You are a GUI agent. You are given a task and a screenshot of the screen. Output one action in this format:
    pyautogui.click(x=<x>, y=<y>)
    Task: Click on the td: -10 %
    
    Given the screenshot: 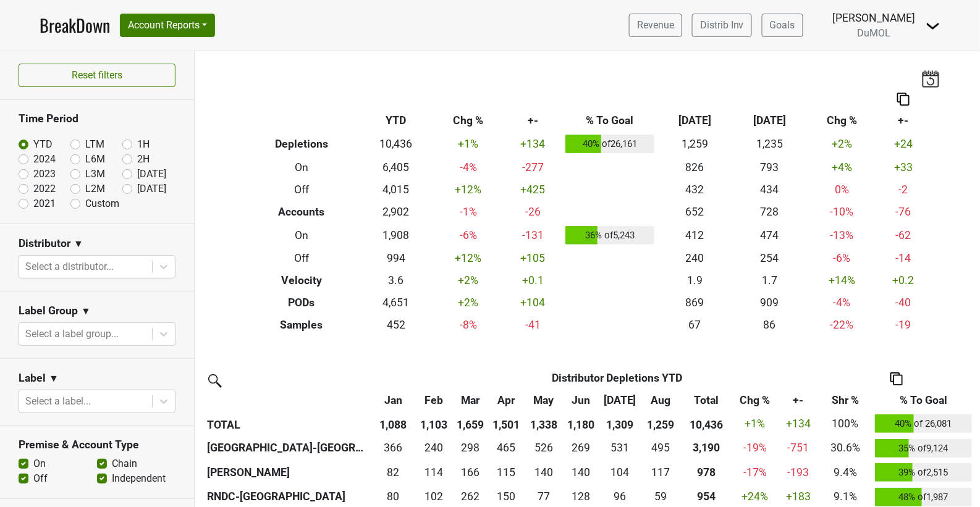 What is the action you would take?
    pyautogui.click(x=842, y=212)
    